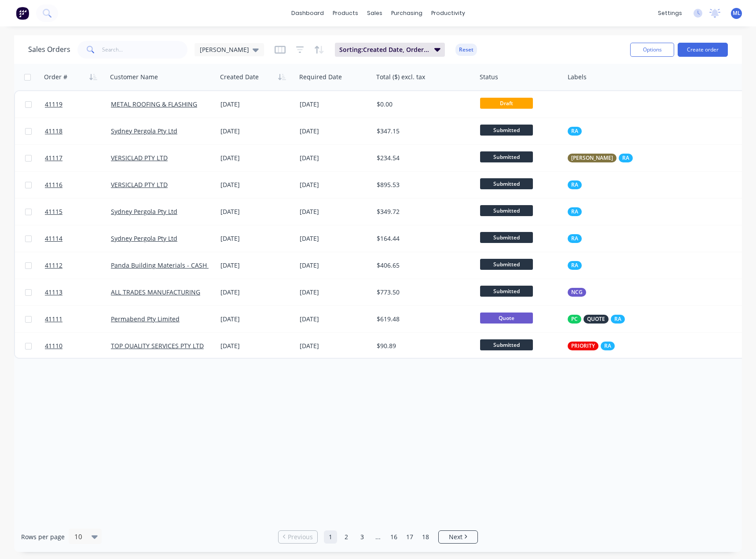 The image size is (756, 559). I want to click on span: 41115, so click(53, 212).